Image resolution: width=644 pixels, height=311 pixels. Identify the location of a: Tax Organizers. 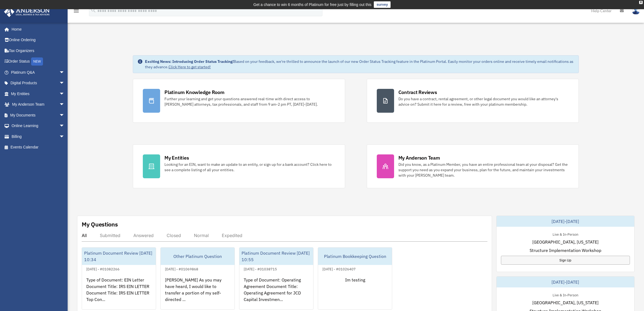
(38, 51).